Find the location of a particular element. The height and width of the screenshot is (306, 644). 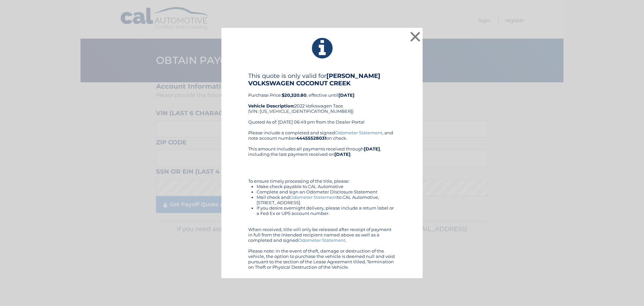

h4: This quote is only valid for is located at coordinates (322, 80).